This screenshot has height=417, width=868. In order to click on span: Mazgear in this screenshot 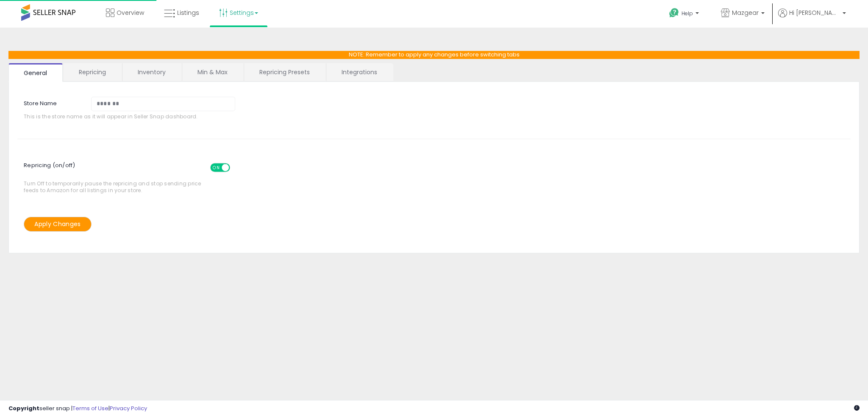, I will do `click(745, 13)`.